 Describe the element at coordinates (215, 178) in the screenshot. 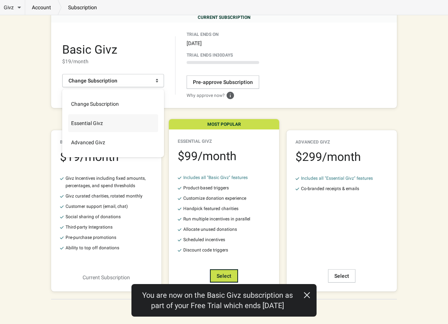

I see `div: Includes all " Basic Givz " features` at that location.